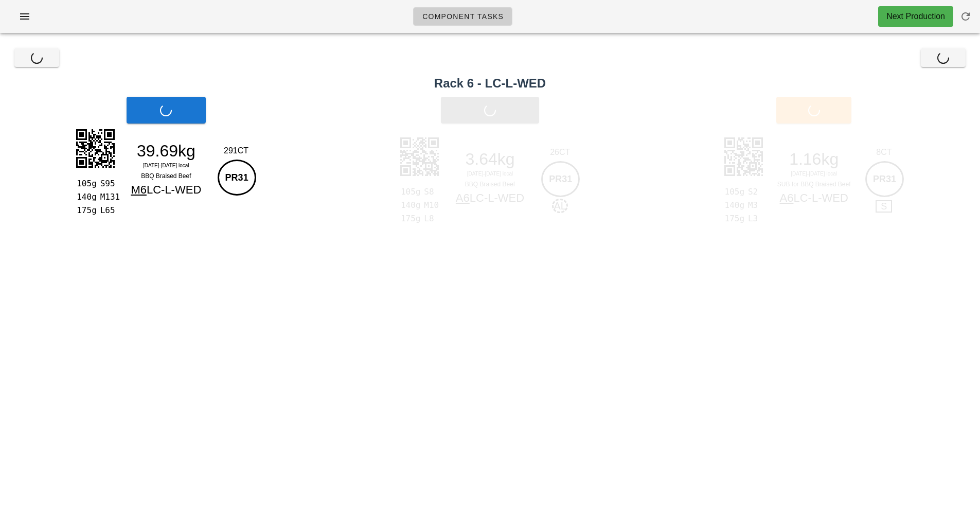 Image resolution: width=980 pixels, height=509 pixels. I want to click on div: 291CT, so click(236, 151).